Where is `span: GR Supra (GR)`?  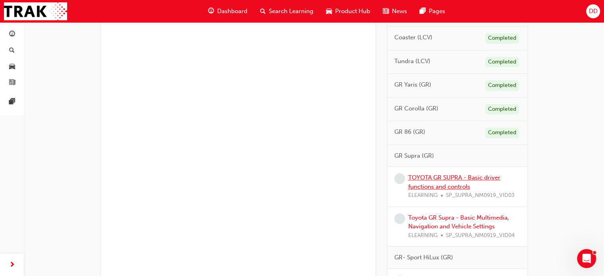 span: GR Supra (GR) is located at coordinates (414, 156).